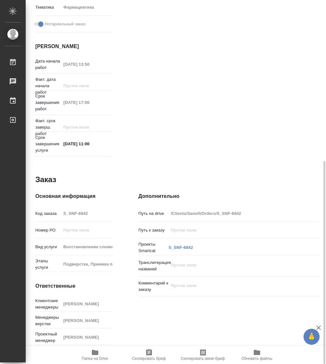  Describe the element at coordinates (228, 196) in the screenshot. I see `h4: Дополнительно` at that location.